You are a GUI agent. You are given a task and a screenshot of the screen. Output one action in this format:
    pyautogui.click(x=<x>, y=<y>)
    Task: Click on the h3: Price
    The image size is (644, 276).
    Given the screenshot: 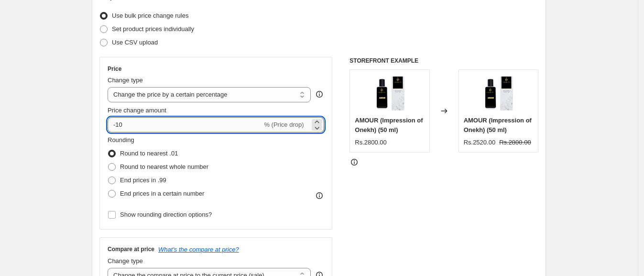 What is the action you would take?
    pyautogui.click(x=114, y=69)
    